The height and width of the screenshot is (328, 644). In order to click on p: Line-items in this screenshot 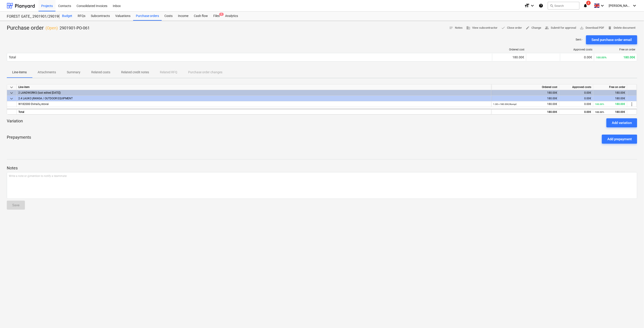, I will do `click(19, 72)`.